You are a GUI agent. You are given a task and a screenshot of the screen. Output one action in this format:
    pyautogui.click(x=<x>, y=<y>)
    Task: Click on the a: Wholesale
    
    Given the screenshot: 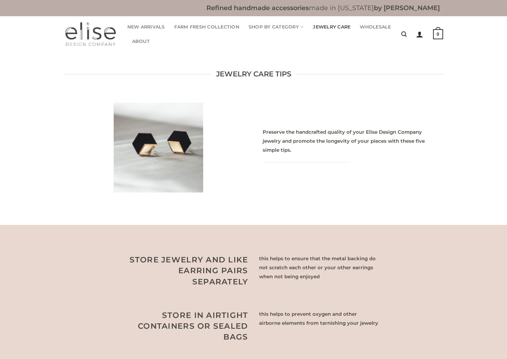 What is the action you would take?
    pyautogui.click(x=375, y=27)
    